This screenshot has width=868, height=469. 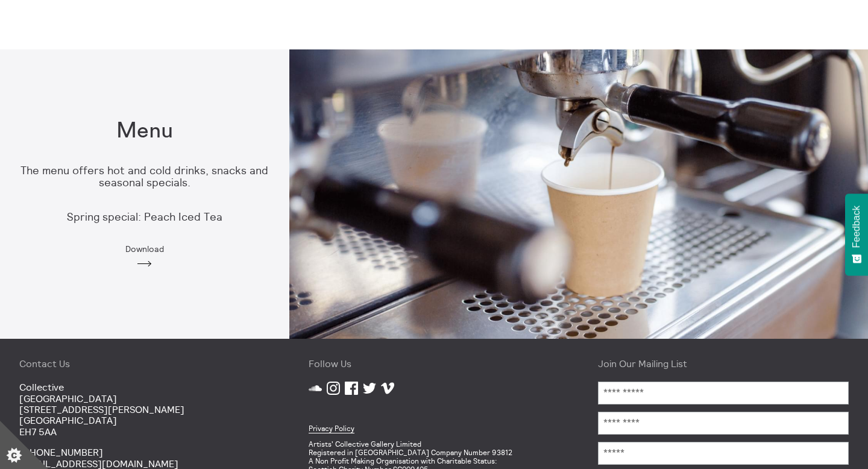 What do you see at coordinates (723, 364) in the screenshot?
I see `h4: Join Our Mailing List` at bounding box center [723, 364].